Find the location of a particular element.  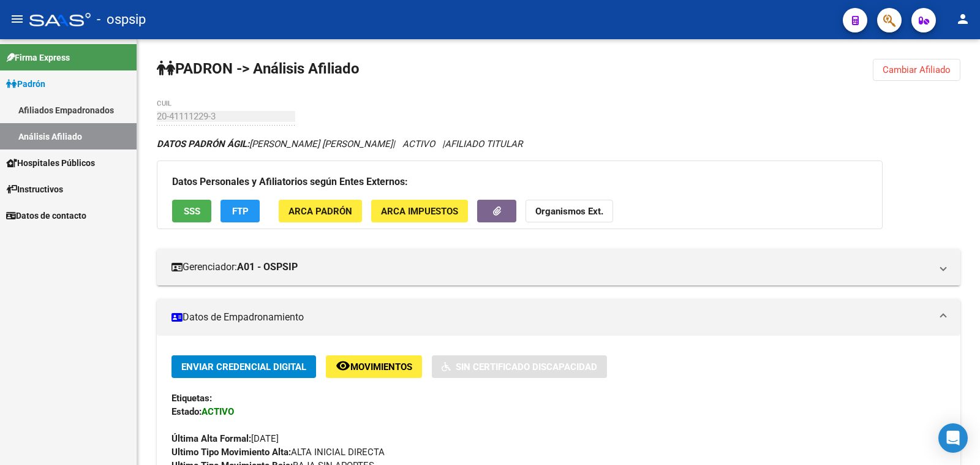

span: Movimientos is located at coordinates (381, 367).